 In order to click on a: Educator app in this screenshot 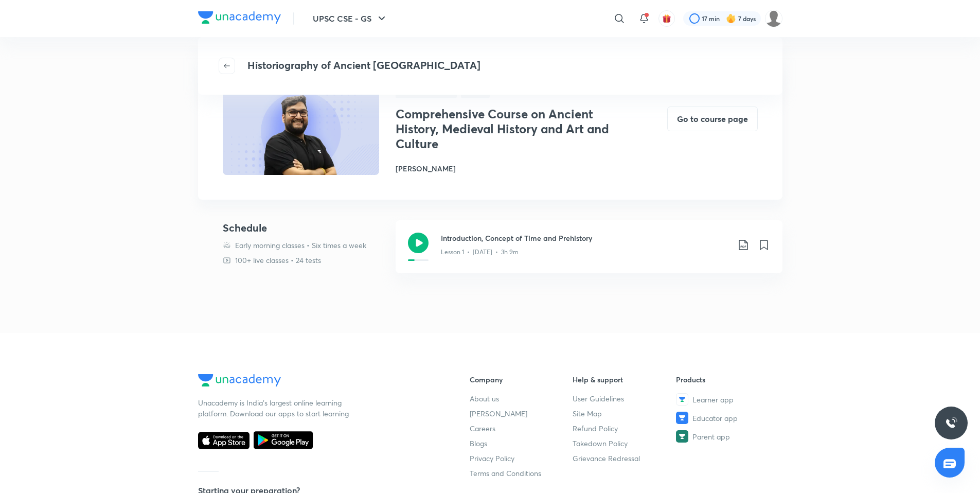, I will do `click(728, 417)`.